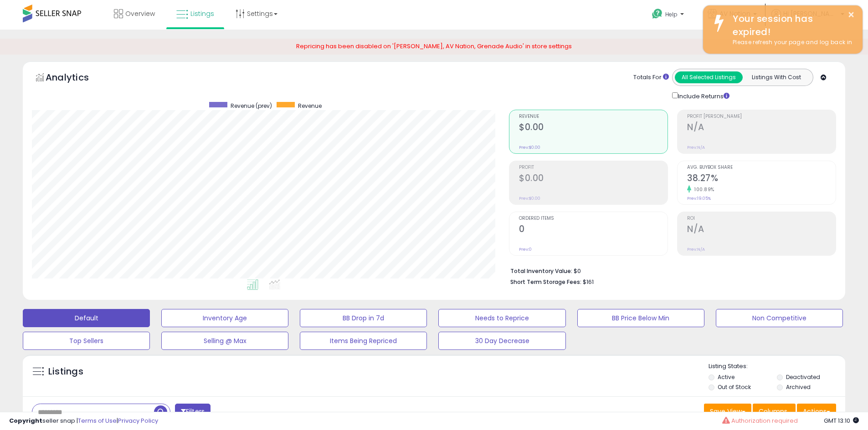  Describe the element at coordinates (761, 218) in the screenshot. I see `span: ROI` at that location.